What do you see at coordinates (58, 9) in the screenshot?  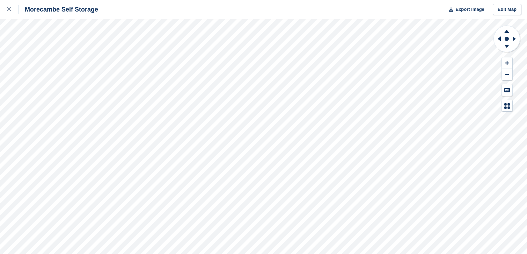 I see `div: Morecambe Self Storage` at bounding box center [58, 9].